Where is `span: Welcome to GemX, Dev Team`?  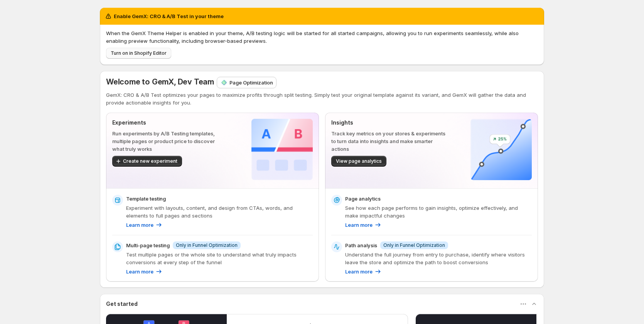 span: Welcome to GemX, Dev Team is located at coordinates (160, 82).